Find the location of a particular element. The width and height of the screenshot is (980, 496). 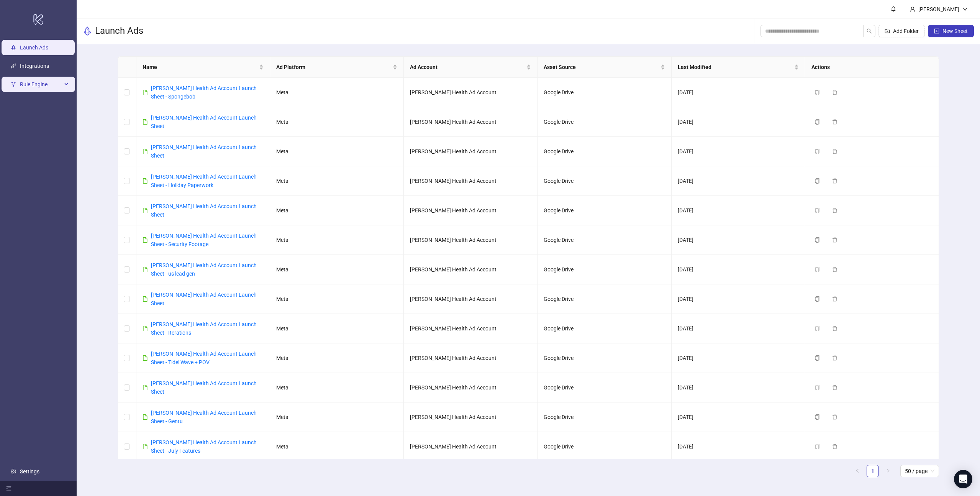

span: search is located at coordinates (869, 31).